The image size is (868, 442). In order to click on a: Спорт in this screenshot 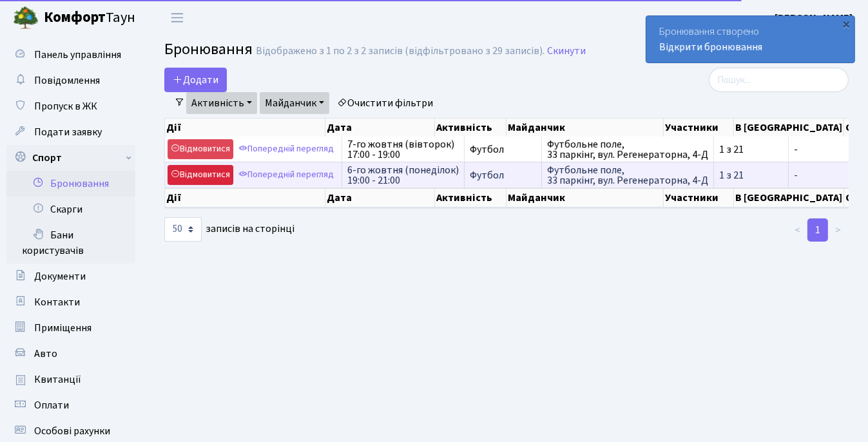, I will do `click(71, 158)`.